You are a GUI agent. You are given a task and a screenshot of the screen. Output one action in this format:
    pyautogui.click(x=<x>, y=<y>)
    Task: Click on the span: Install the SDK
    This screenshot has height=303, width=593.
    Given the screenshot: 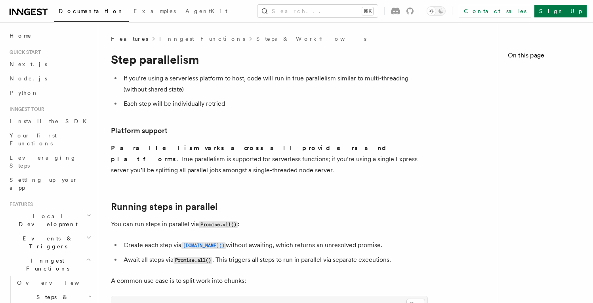 What is the action you would take?
    pyautogui.click(x=50, y=121)
    